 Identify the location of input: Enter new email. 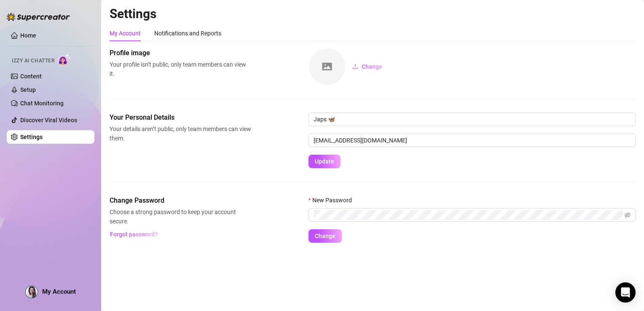
(472, 141).